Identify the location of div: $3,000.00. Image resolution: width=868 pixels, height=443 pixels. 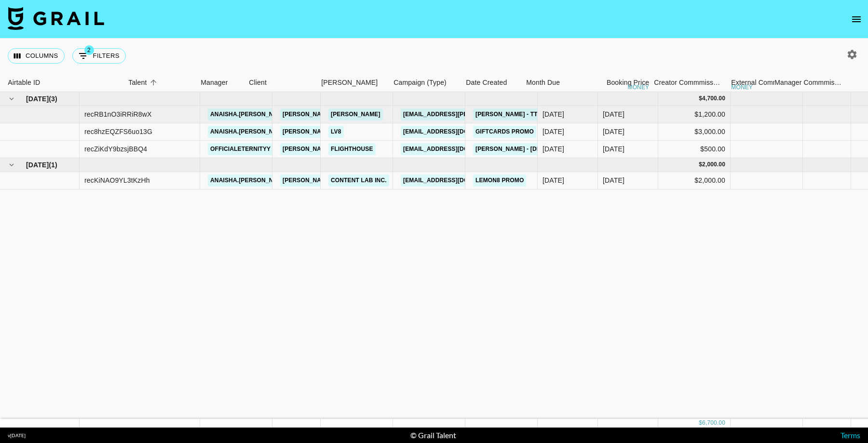
(694, 132).